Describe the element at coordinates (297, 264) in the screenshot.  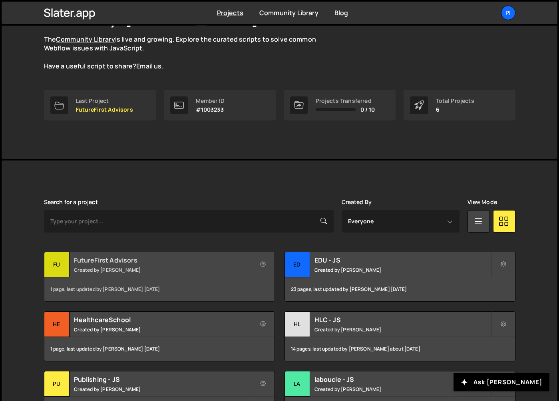
I see `div: ED` at that location.